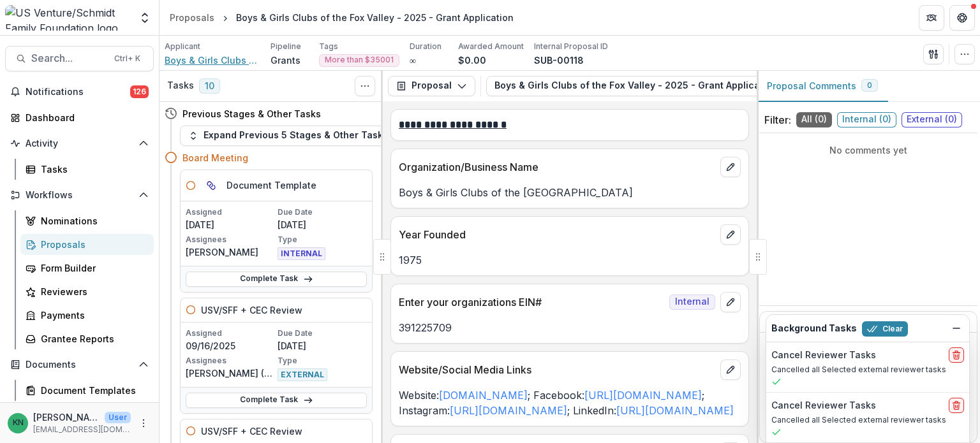 The image size is (980, 443). I want to click on p: Website: ; Facebook: ; Instagram: ; LinkedIn:, so click(569, 403).